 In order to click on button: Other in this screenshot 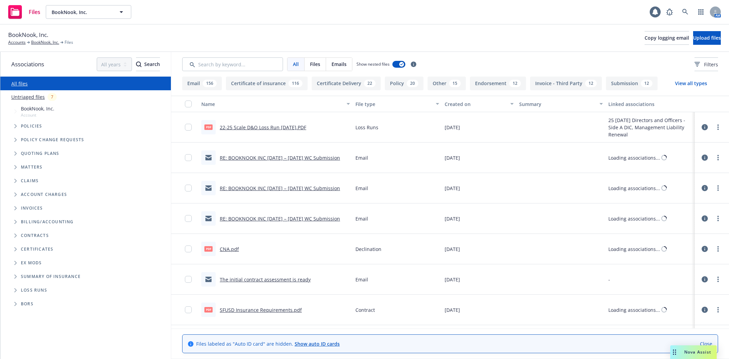, I will do `click(447, 83)`.